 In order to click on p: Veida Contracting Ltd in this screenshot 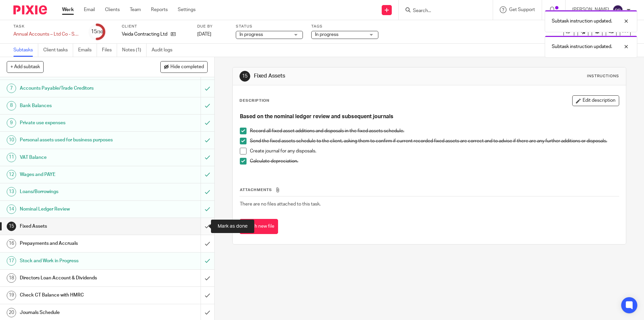, I will do `click(145, 34)`.